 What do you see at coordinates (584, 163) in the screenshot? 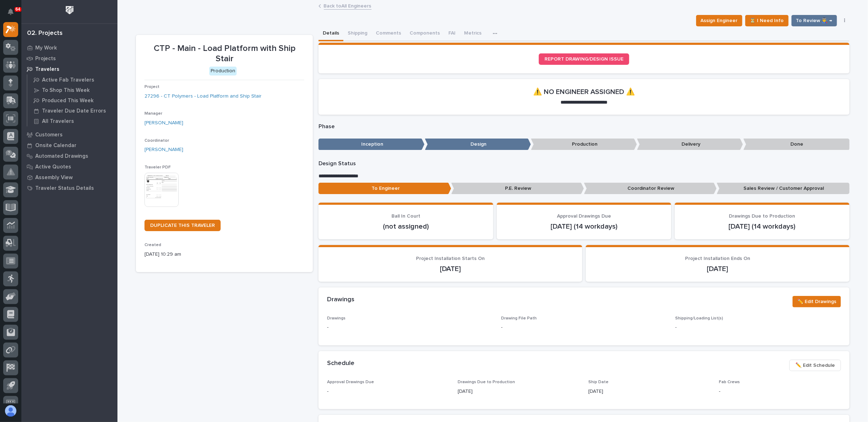
I see `p: Design Status` at bounding box center [584, 163].